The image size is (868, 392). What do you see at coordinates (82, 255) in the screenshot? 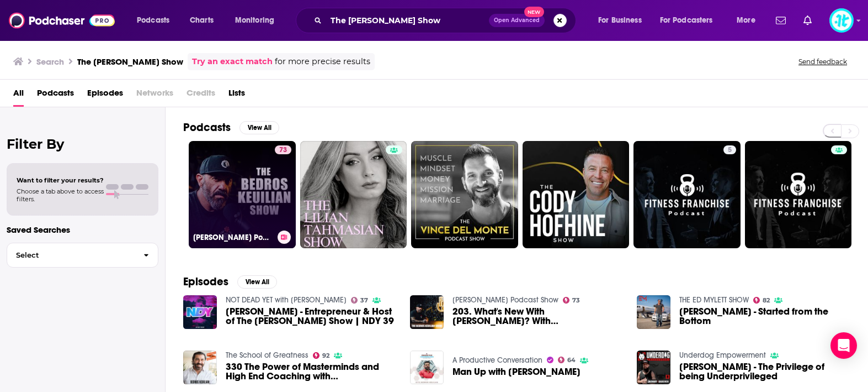
I see `button: Select` at bounding box center [82, 255].